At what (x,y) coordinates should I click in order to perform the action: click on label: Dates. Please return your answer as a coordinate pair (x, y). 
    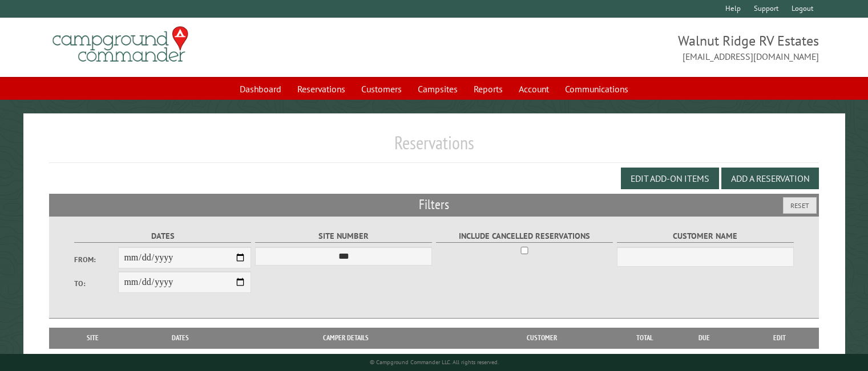
    Looking at the image, I should click on (162, 236).